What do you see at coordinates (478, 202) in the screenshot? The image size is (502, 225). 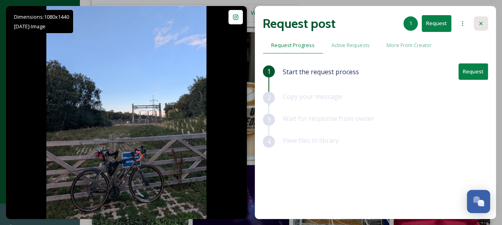 I see `button: Open Chat` at bounding box center [478, 202].